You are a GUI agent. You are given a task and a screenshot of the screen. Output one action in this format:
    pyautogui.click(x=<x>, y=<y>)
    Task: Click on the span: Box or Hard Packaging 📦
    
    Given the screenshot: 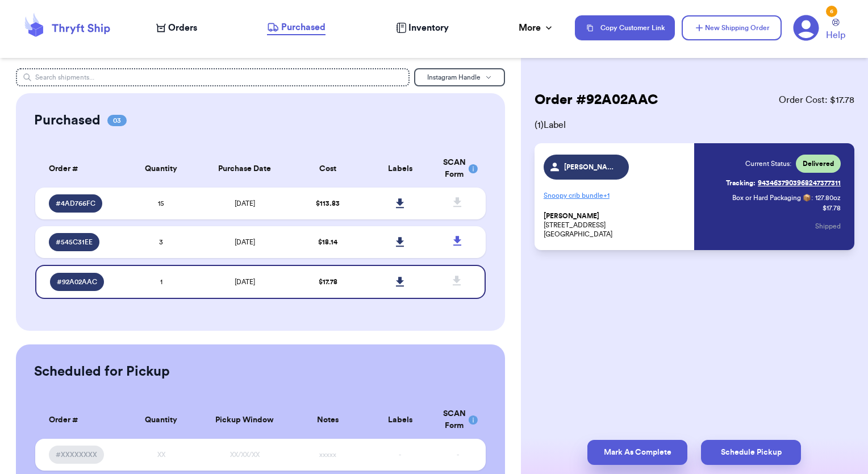 What is the action you would take?
    pyautogui.click(x=771, y=198)
    